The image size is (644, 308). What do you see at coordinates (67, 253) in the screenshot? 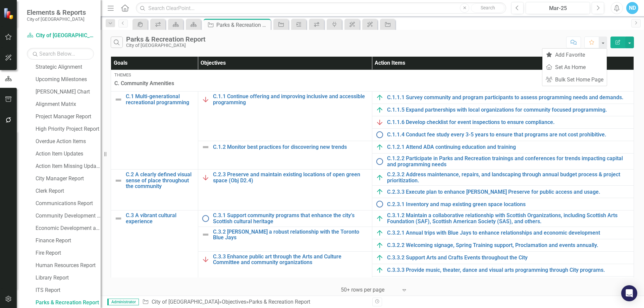
I see `a: Fire Report` at bounding box center [67, 253].